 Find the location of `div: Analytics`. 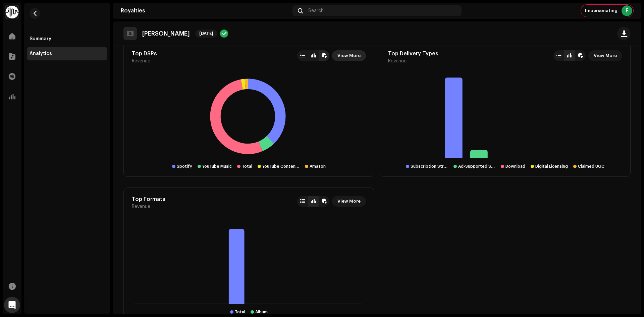

div: Analytics is located at coordinates (41, 54).